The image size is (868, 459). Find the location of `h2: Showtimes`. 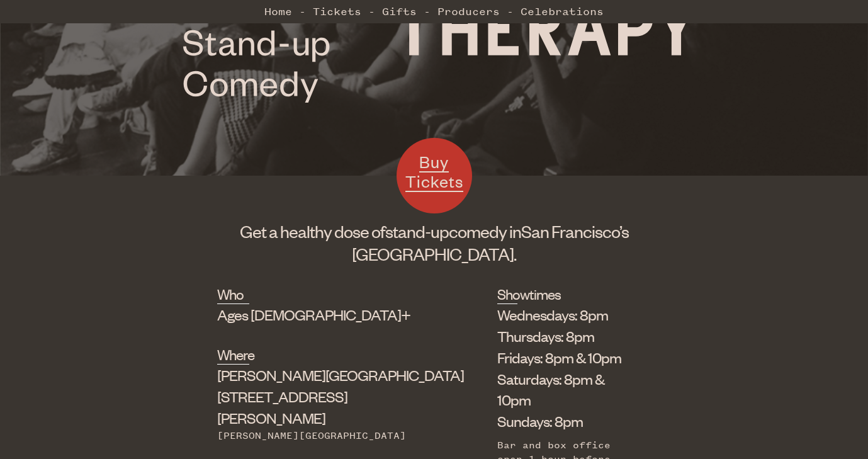

h2: Showtimes is located at coordinates (507, 294).